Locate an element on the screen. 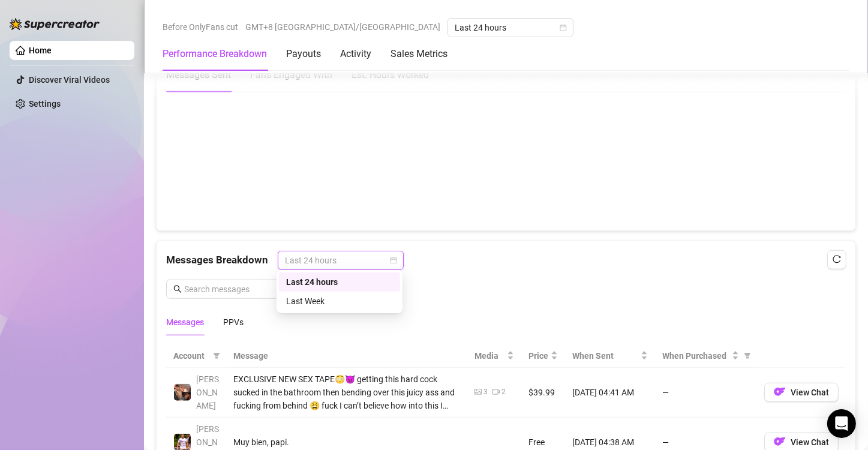 The height and width of the screenshot is (450, 868). div: 3 is located at coordinates (485, 392).